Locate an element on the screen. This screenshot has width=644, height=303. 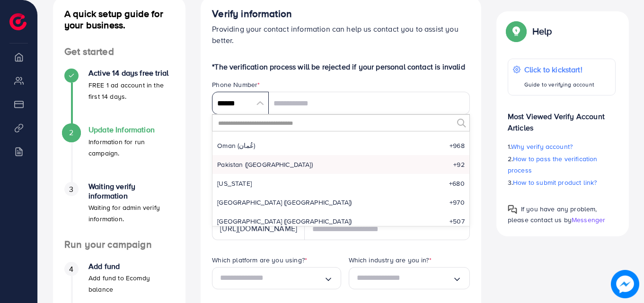
label: Phone Number is located at coordinates (236, 85).